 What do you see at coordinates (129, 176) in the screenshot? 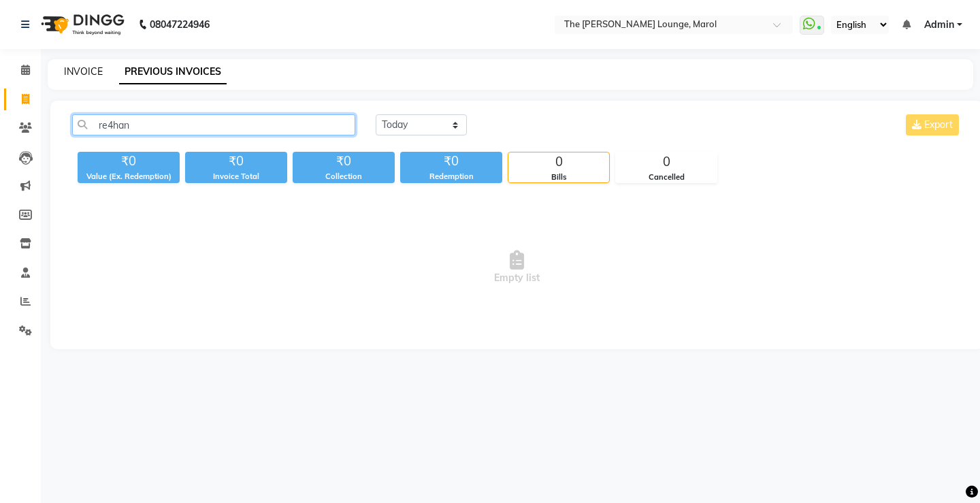
I see `div: Value (Ex. Redemption)` at bounding box center [129, 176].